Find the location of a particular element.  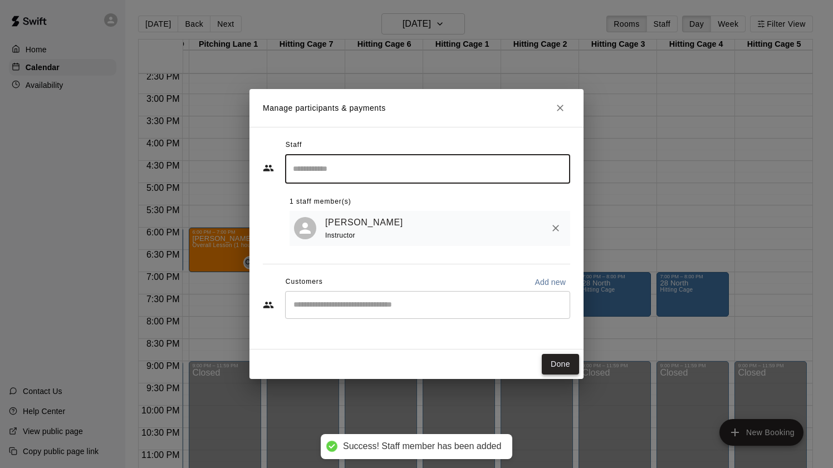

span: Instructor is located at coordinates (340, 235).